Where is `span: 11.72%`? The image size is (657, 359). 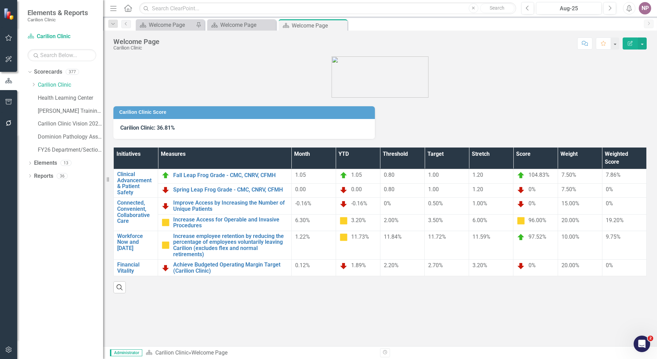 span: 11.72% is located at coordinates (437, 236).